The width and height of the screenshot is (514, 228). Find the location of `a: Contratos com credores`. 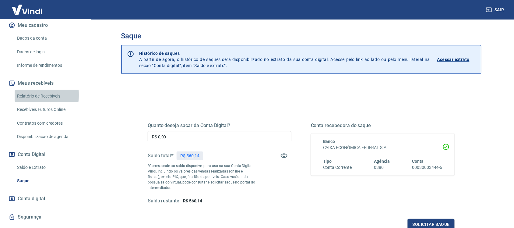

a: Contratos com credores is located at coordinates (49, 123).